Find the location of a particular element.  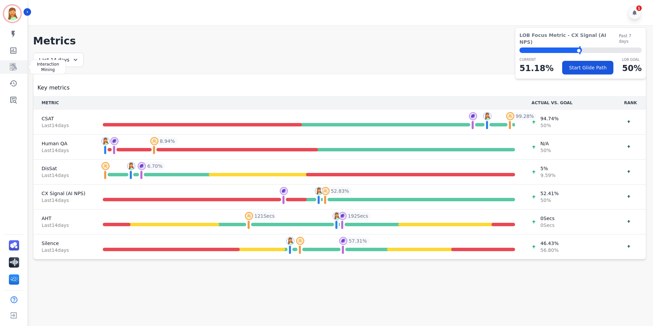

div: Last 14 days is located at coordinates (58, 60).